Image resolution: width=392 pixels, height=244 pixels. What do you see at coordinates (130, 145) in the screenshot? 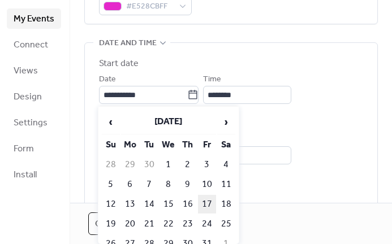
I see `th: Mo` at bounding box center [130, 145].